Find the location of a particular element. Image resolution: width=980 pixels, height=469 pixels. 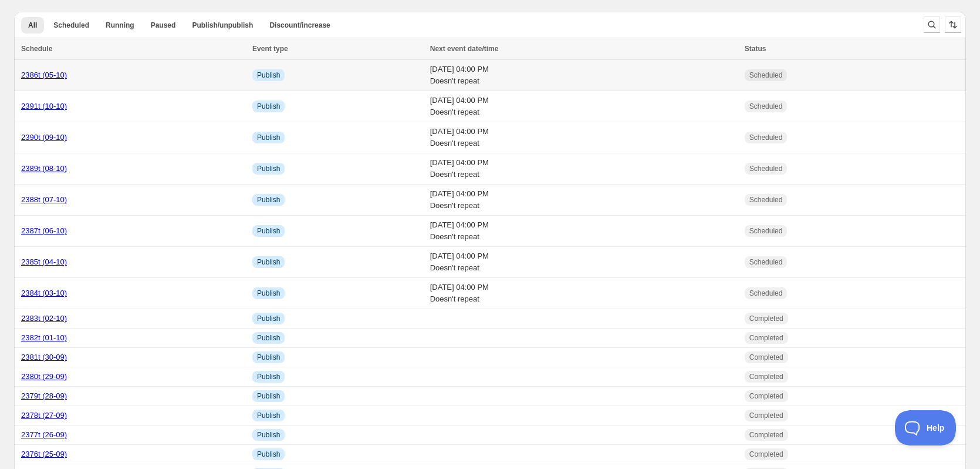

a: 2378t (27-09) is located at coordinates (44, 414).